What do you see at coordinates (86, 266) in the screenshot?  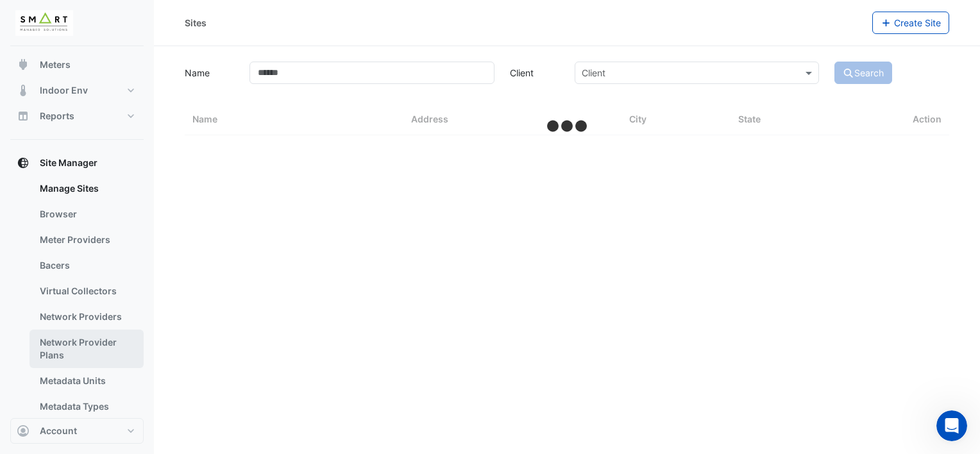 I see `a: Bacers` at bounding box center [86, 266].